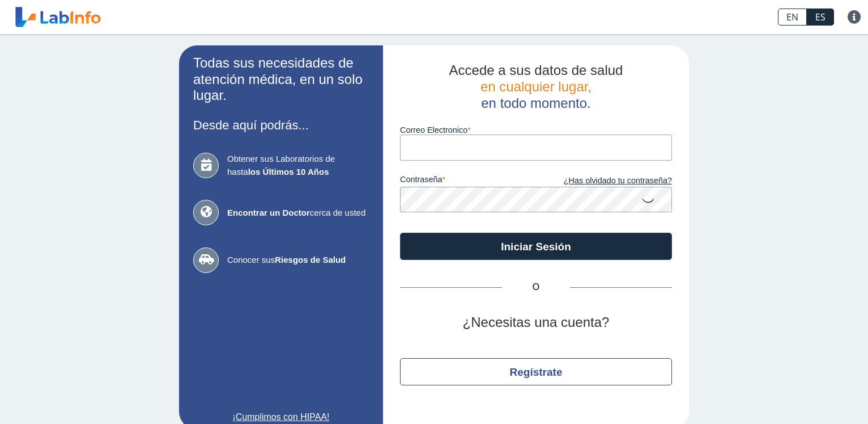 Image resolution: width=868 pixels, height=424 pixels. I want to click on a: EN, so click(793, 17).